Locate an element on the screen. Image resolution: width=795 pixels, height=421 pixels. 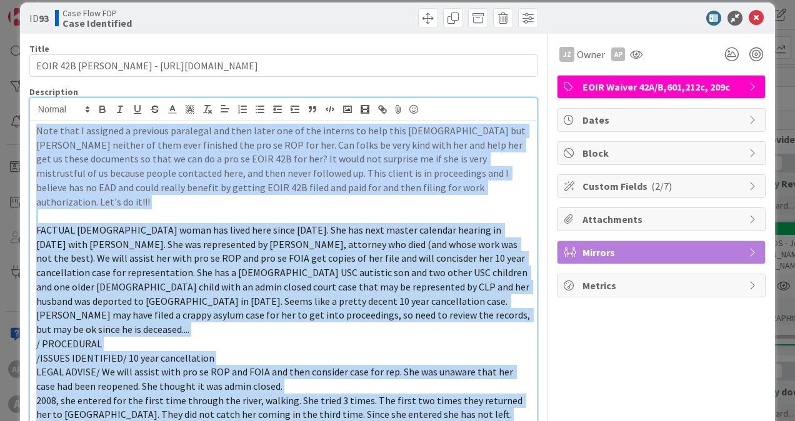
label: Title is located at coordinates (39, 49).